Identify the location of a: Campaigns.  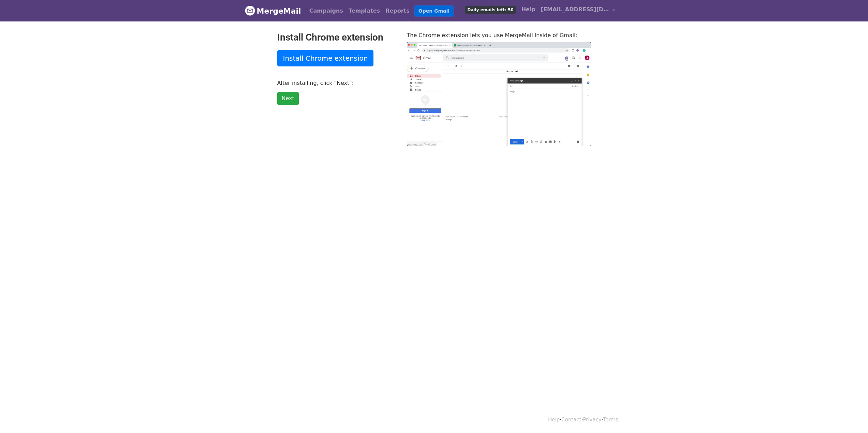
(326, 11).